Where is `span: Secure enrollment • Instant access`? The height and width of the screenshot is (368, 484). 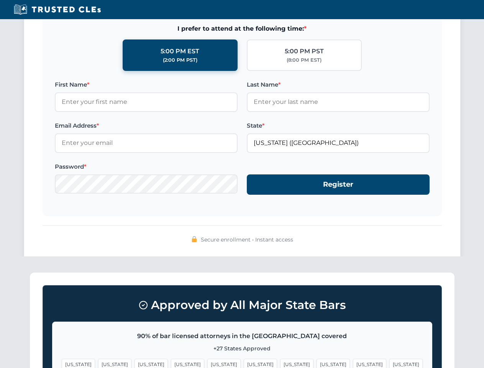 span: Secure enrollment • Instant access is located at coordinates (247, 240).